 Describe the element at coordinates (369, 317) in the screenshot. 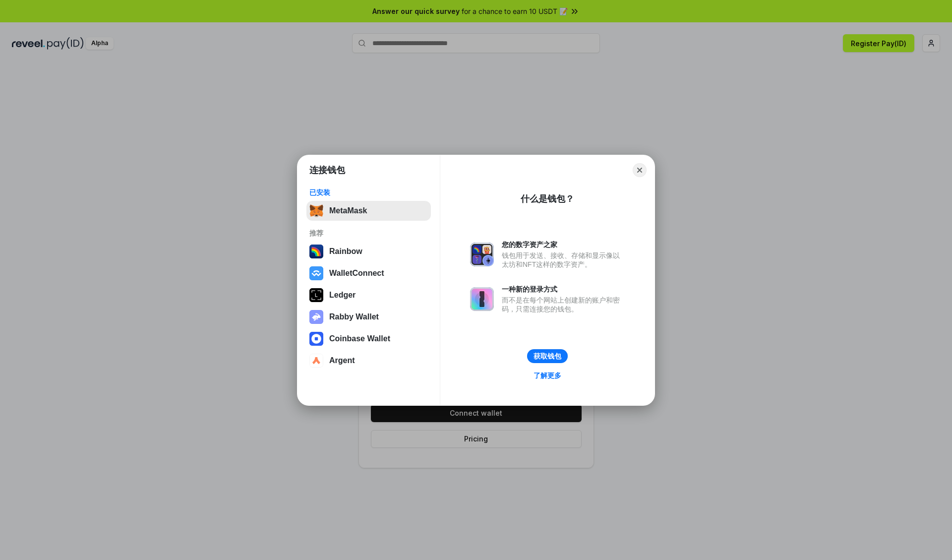

I see `button: Rabby Wallet` at that location.